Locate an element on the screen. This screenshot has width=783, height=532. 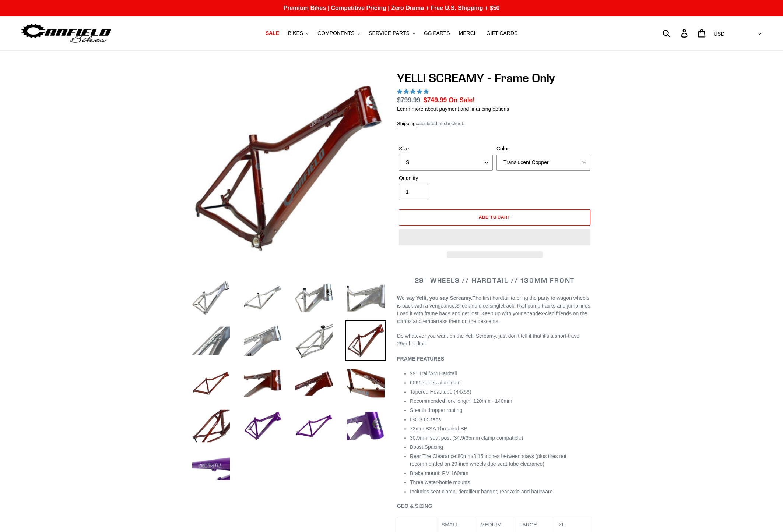
span: Three water-bottle mounts is located at coordinates (440, 483).